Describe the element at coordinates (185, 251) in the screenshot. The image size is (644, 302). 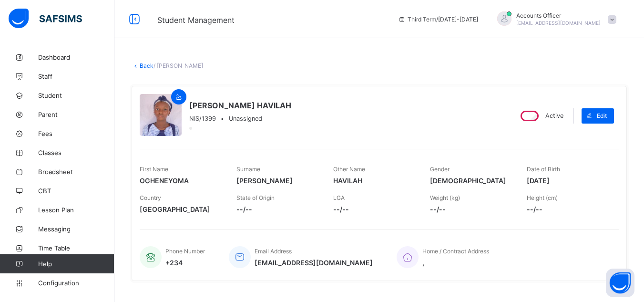
I see `span: Phone Number` at that location.